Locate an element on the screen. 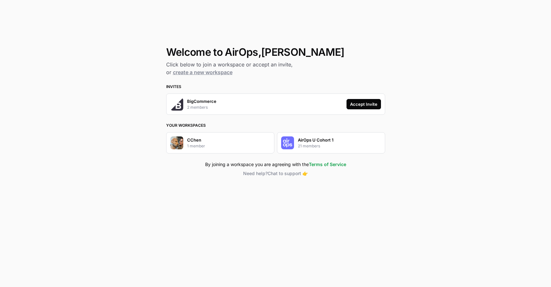 Image resolution: width=551 pixels, height=287 pixels. h2: Click below to join a workspace or accept an invite, or is located at coordinates (276, 68).